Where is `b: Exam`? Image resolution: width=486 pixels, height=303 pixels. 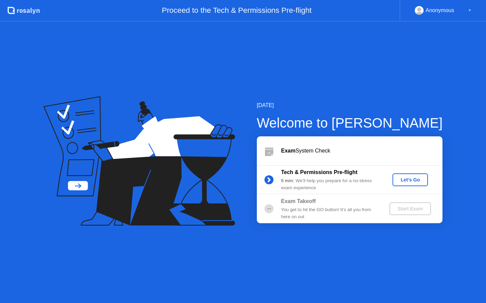 b: Exam is located at coordinates (288, 151).